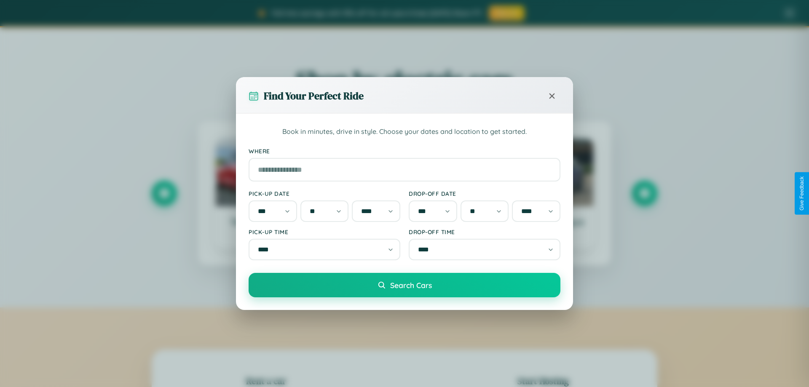 This screenshot has height=387, width=809. What do you see at coordinates (324, 232) in the screenshot?
I see `label: Pick-up Time` at bounding box center [324, 232].